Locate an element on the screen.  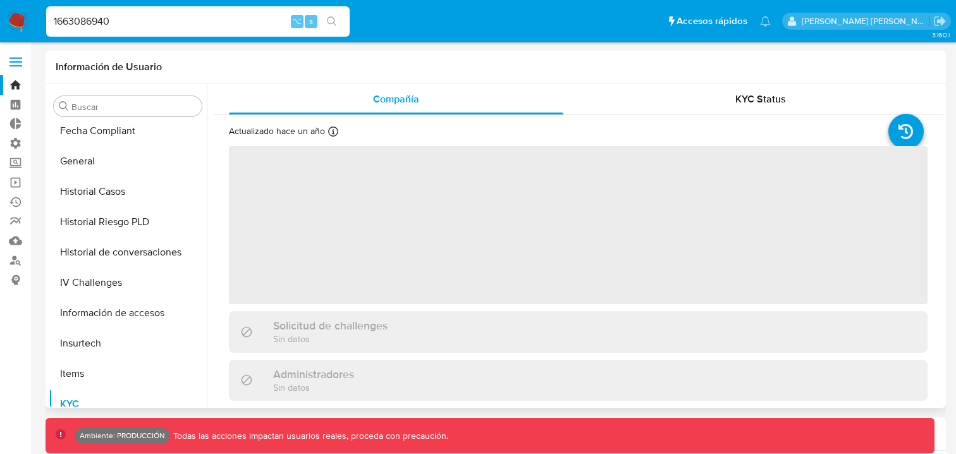
button: Historial de conversaciones is located at coordinates (128, 252).